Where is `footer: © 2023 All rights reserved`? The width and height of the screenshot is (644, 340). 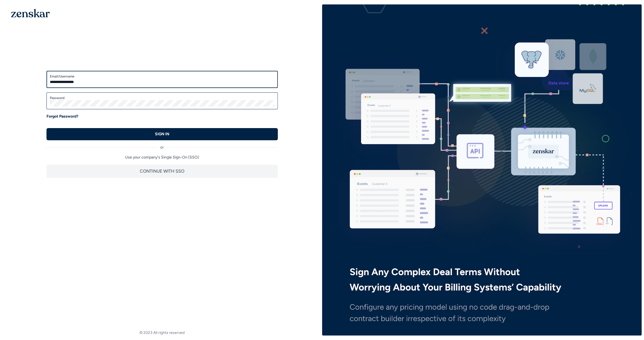 footer: © 2023 All rights reserved is located at coordinates (162, 333).